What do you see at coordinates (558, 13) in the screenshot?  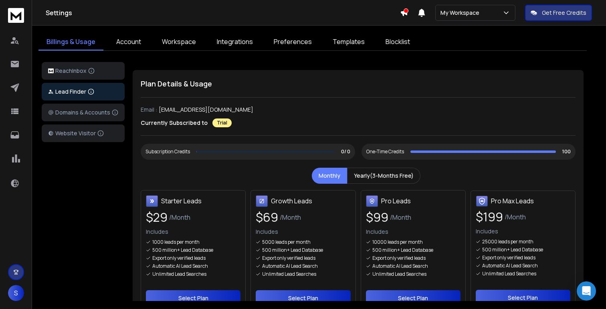 I see `button: Get Free Credits` at bounding box center [558, 13].